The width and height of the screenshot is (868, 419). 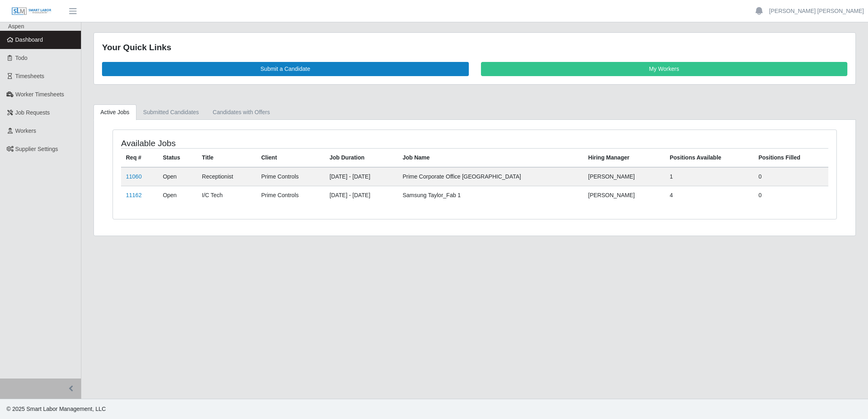 What do you see at coordinates (134, 195) in the screenshot?
I see `a: 11162` at bounding box center [134, 195].